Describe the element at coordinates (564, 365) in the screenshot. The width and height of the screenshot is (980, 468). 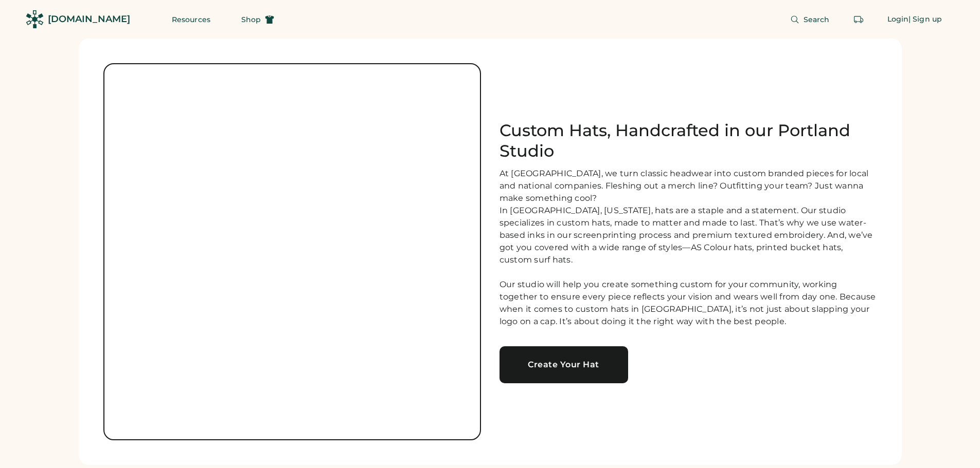
I see `a: Create Your Hat` at that location.